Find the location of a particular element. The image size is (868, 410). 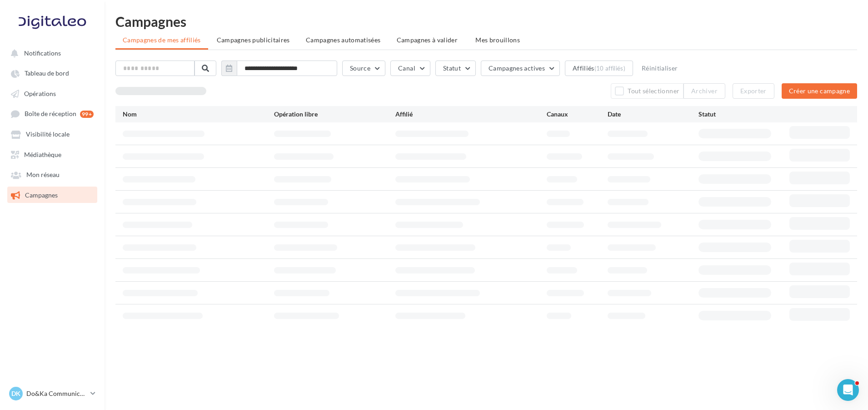

p: Do&Ka Communication is located at coordinates (56, 393).